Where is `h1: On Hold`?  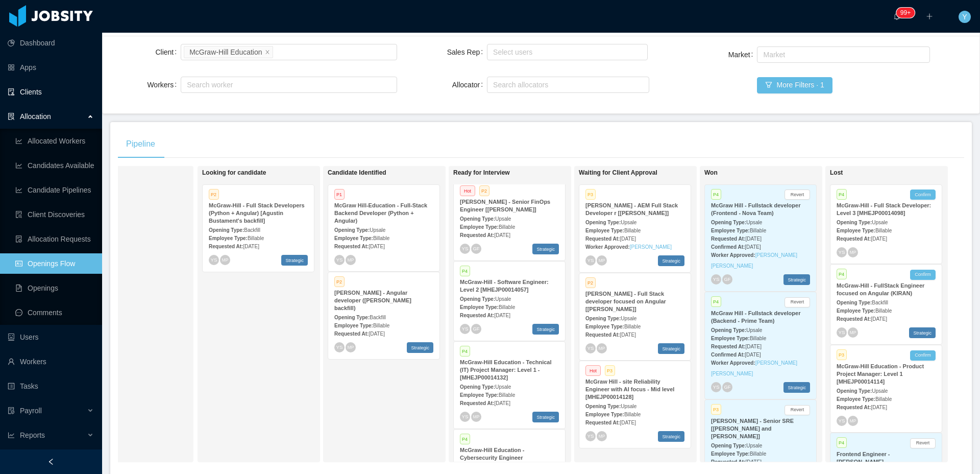
h1: On Hold is located at coordinates (147, 173).